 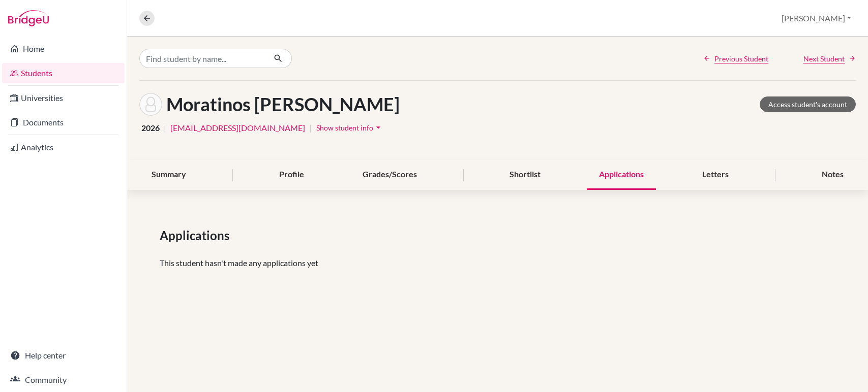 I want to click on button: Show student infoarrow_drop_down, so click(x=350, y=127).